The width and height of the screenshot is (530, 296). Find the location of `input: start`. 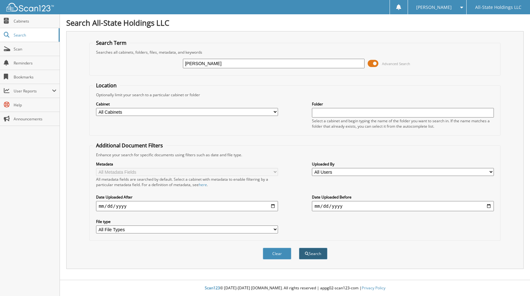

input: start is located at coordinates (187, 206).